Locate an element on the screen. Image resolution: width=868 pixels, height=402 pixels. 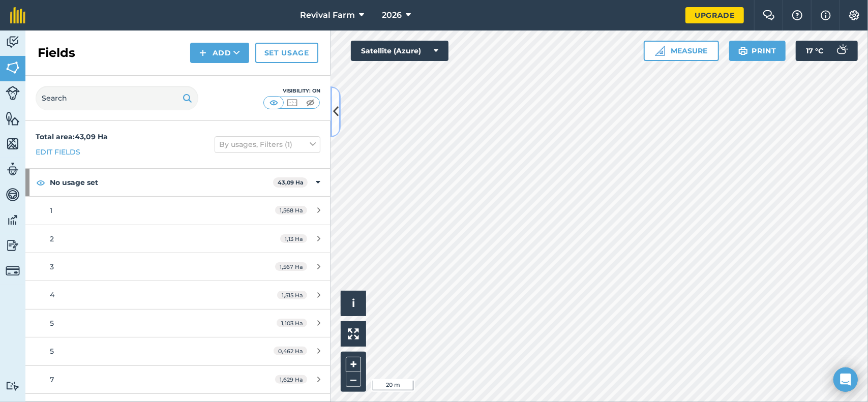
span: 1 is located at coordinates (51, 210).